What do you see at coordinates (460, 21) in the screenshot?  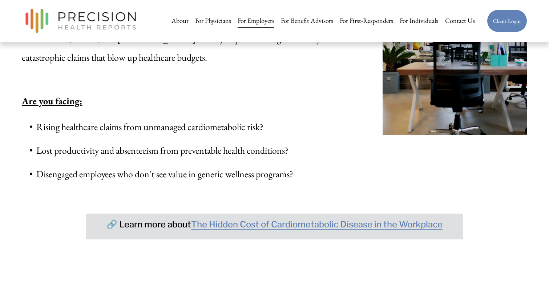 I see `a: Contact Us` at bounding box center [460, 21].